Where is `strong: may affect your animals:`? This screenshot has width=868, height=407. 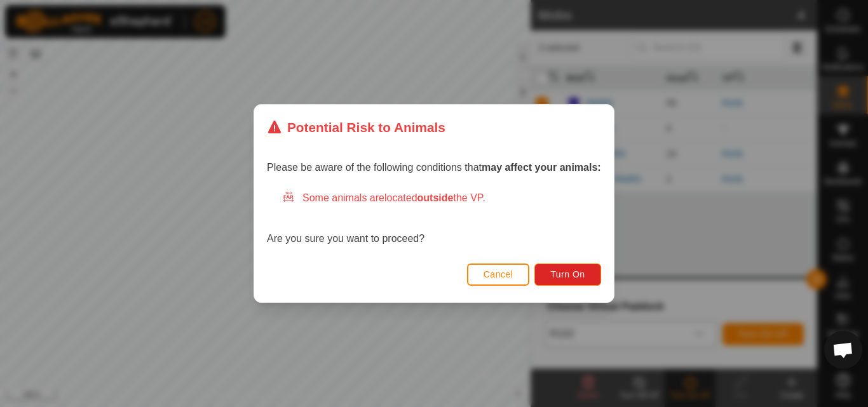
strong: may affect your animals: is located at coordinates (542, 167).